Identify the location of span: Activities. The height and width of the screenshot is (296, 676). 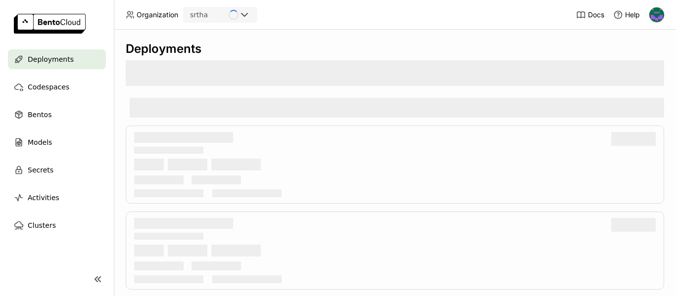
(44, 198).